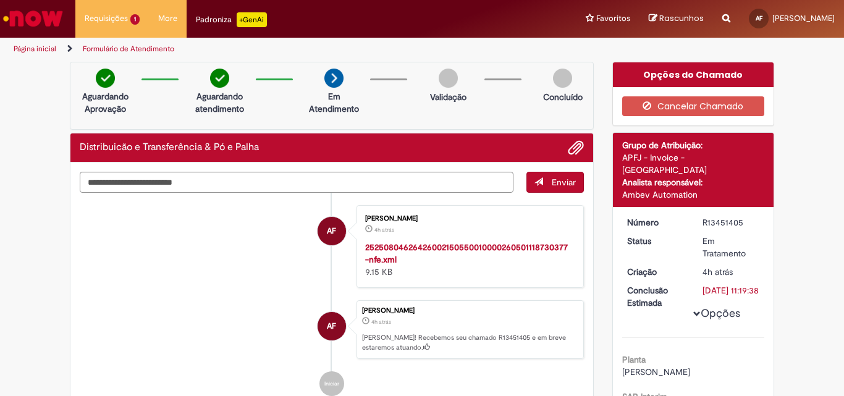 This screenshot has width=844, height=396. Describe the element at coordinates (681, 18) in the screenshot. I see `span: Rascunhos` at that location.